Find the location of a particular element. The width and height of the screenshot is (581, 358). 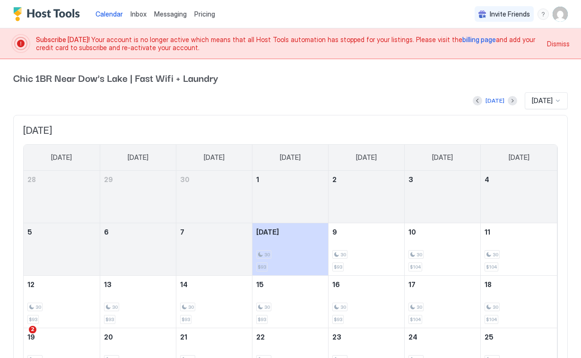

span: 16 is located at coordinates (336, 284).